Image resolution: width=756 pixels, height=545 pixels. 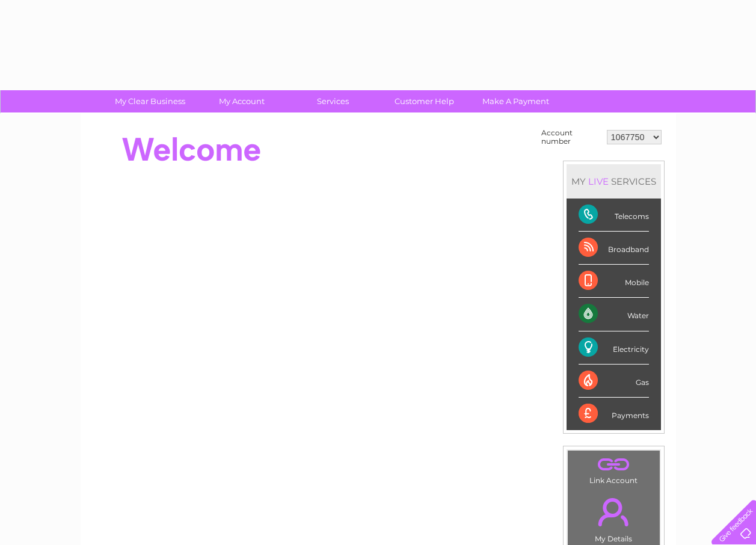 What do you see at coordinates (516, 101) in the screenshot?
I see `a: Make A Payment` at bounding box center [516, 101].